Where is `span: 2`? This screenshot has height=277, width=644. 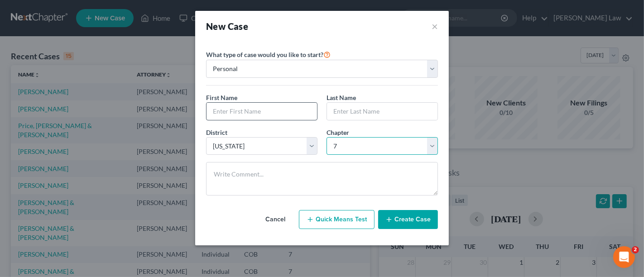 span: 2 is located at coordinates (635, 249).